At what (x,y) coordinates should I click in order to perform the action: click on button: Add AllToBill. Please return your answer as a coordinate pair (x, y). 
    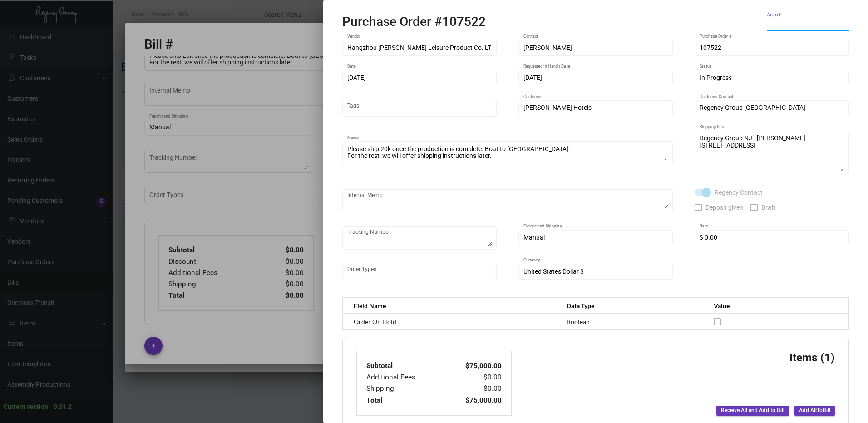
    Looking at the image, I should click on (814, 410).